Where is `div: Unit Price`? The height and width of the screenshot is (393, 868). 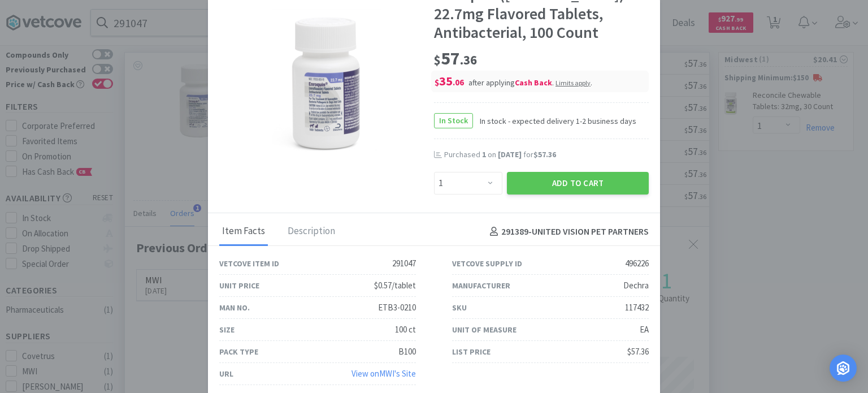 div: Unit Price is located at coordinates (239, 286).